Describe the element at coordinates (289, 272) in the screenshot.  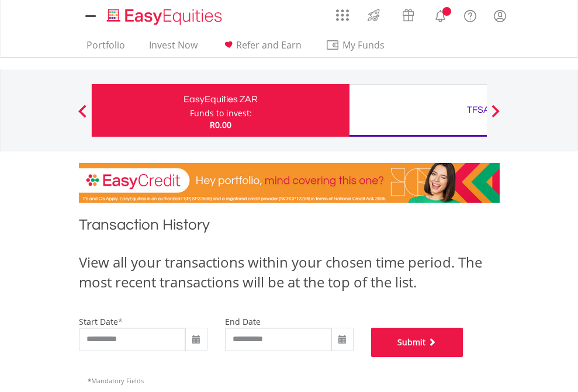
I see `div: View all your transactions within your chosen time period. The most recent transactions will be a...` at that location.